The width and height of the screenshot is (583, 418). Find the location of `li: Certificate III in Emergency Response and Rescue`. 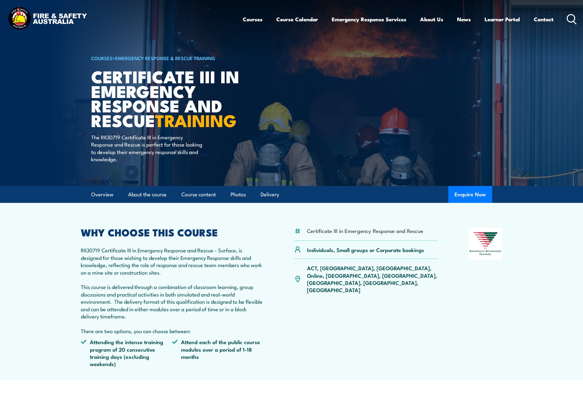

li: Certificate III in Emergency Response and Rescue is located at coordinates (365, 230).